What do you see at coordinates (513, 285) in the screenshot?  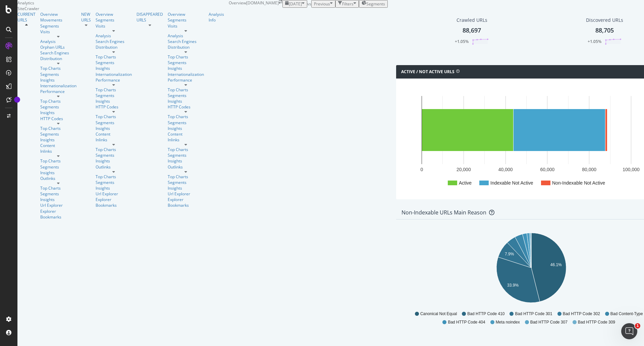 I see `text: 33.9%` at bounding box center [513, 285].